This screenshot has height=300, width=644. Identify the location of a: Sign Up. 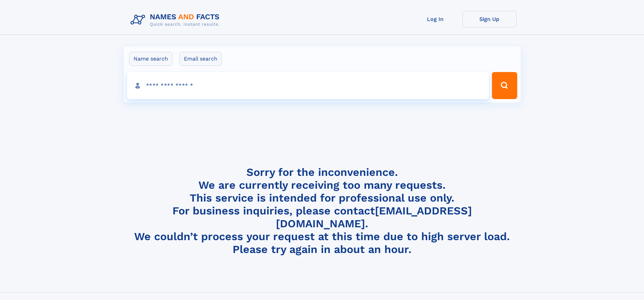
(489, 19).